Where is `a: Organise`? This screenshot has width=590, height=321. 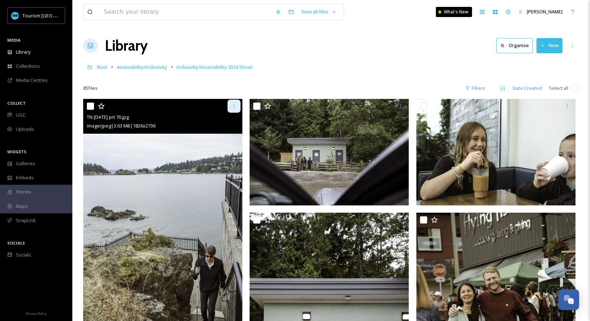 a: Organise is located at coordinates (515, 45).